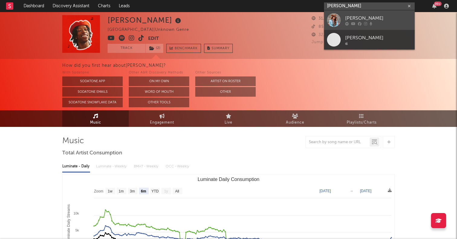 Image resolution: width=457 pixels, height=239 pixels. I want to click on button: On My Own, so click(159, 81).